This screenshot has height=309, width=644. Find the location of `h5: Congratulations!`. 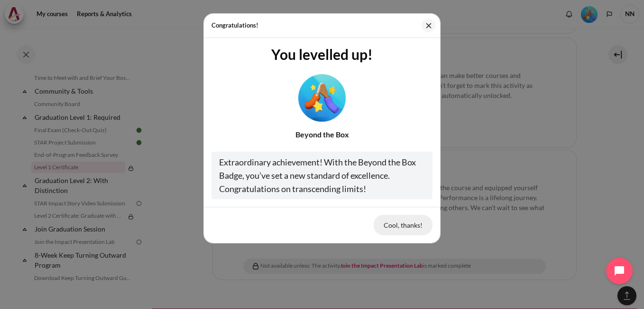

h5: Congratulations! is located at coordinates (235, 25).